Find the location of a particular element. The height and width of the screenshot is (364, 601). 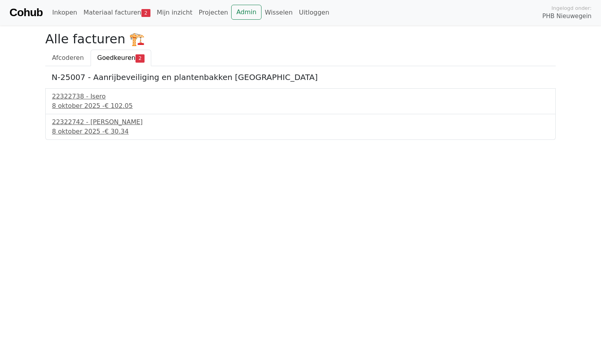

a: 22322738 - Isero8 oktober 2025 -€ 102.05 is located at coordinates (300, 101).